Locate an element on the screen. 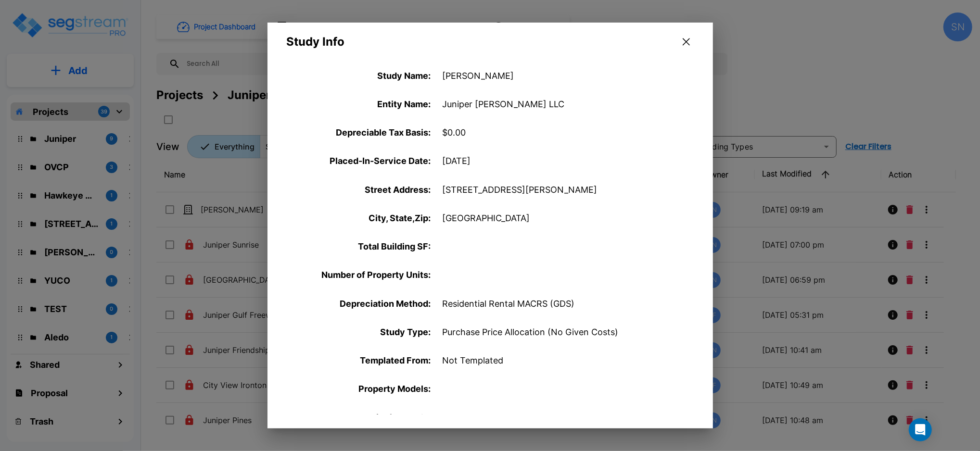 The width and height of the screenshot is (980, 451). p: Purchase Price Allocation (No Given Costs) is located at coordinates (563, 332).